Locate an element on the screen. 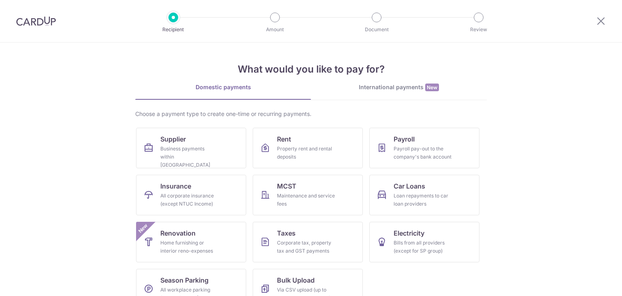 The width and height of the screenshot is (622, 296). span: Rent is located at coordinates (284, 139).